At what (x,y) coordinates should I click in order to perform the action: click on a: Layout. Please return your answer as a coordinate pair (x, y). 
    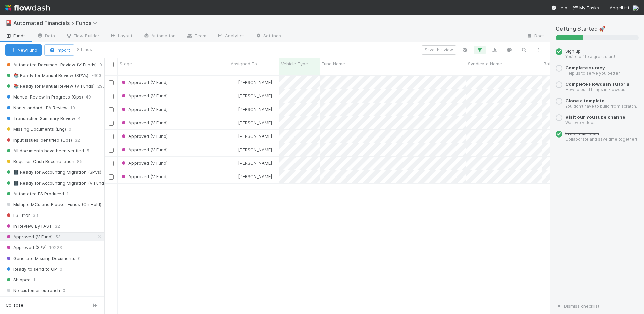
    Looking at the image, I should click on (121, 36).